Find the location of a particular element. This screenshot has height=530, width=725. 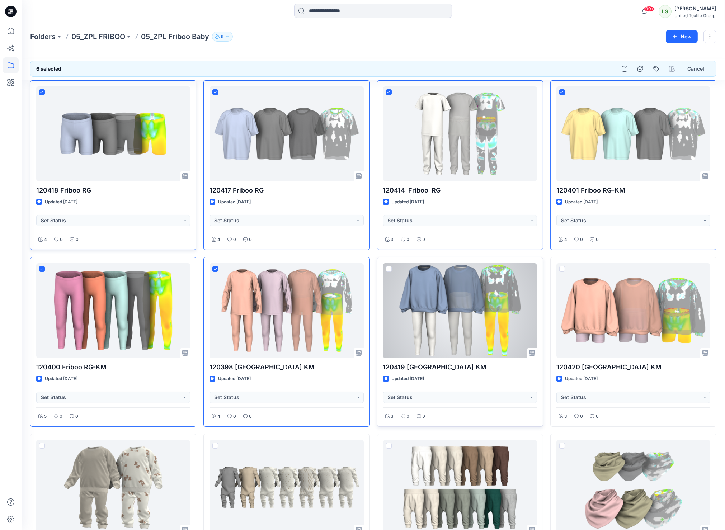

div: United Textile Group is located at coordinates (695, 15).